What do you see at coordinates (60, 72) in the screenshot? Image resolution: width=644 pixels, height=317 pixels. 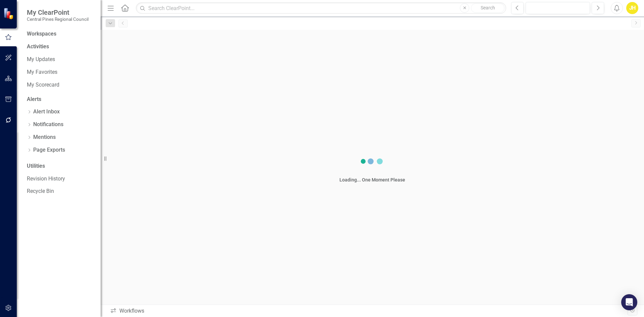 I see `a: My Favorites` at bounding box center [60, 72].